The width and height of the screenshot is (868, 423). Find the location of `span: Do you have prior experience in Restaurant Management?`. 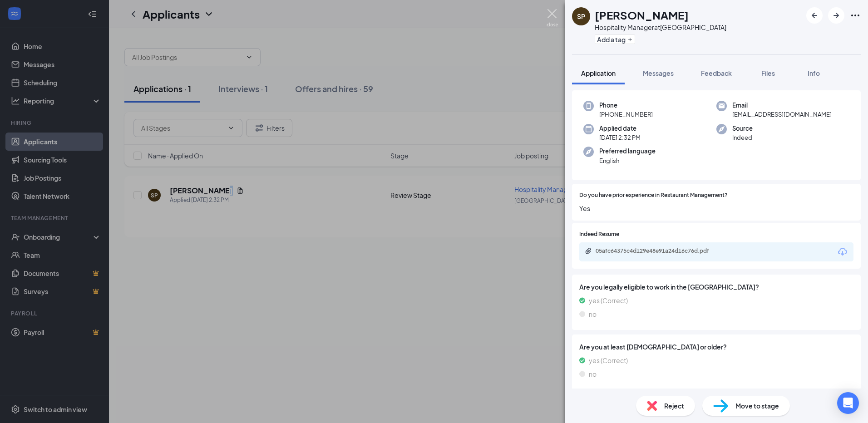

span: Do you have prior experience in Restaurant Management? is located at coordinates (653, 195).